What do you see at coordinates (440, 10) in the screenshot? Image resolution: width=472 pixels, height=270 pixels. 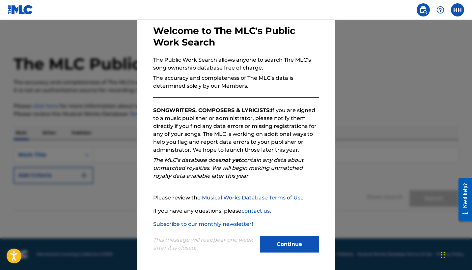 I see `img: help` at bounding box center [440, 10].